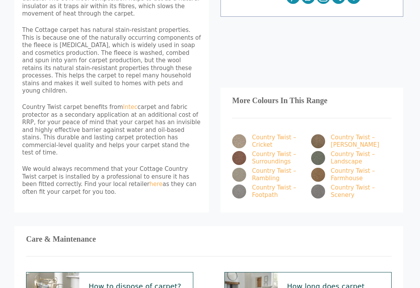 Image resolution: width=420 pixels, height=288 pixels. I want to click on a: Country Twist – Farmhouse, so click(346, 175).